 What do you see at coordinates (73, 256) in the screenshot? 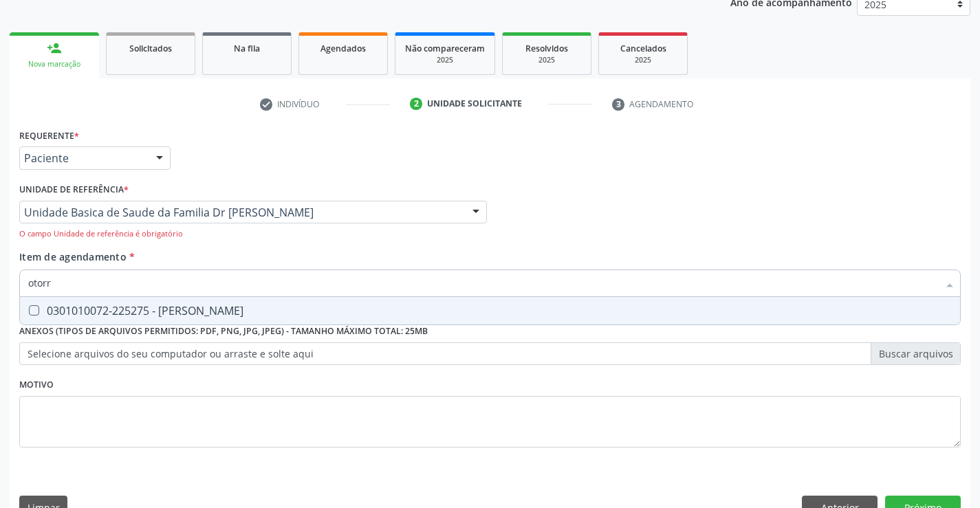
I see `span: Item de agendamento` at bounding box center [73, 256].